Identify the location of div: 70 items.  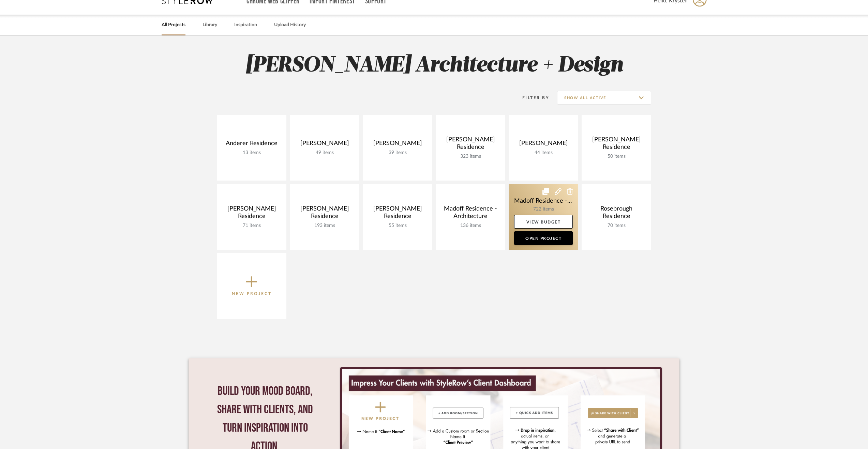
(616, 225).